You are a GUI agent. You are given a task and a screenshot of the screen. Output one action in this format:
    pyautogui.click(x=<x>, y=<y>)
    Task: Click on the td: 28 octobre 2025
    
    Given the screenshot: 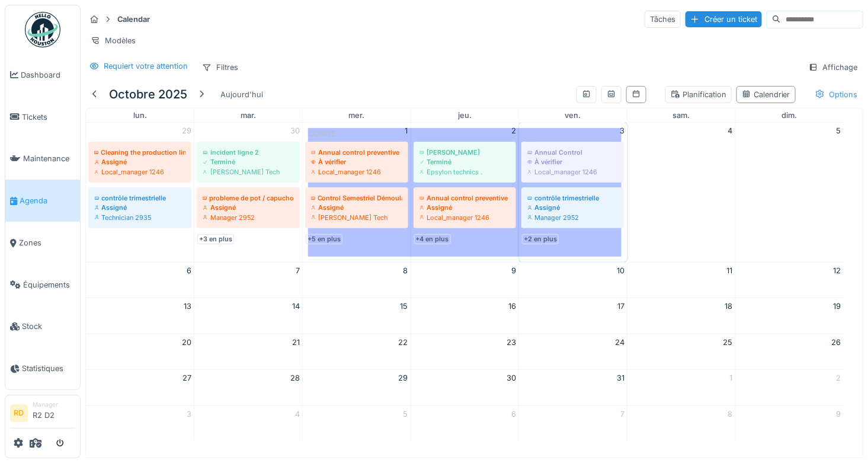 What is the action you would take?
    pyautogui.click(x=248, y=387)
    